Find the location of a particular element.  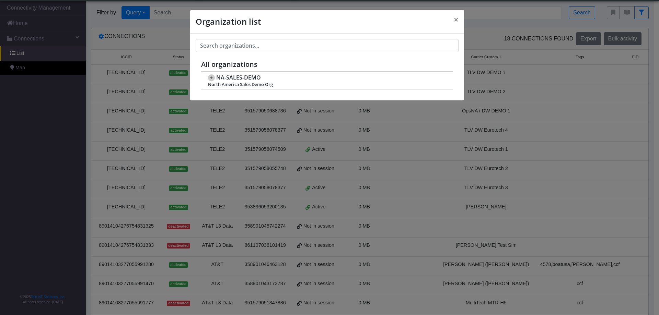

span: NA-SALES-DEMO is located at coordinates (239, 78).